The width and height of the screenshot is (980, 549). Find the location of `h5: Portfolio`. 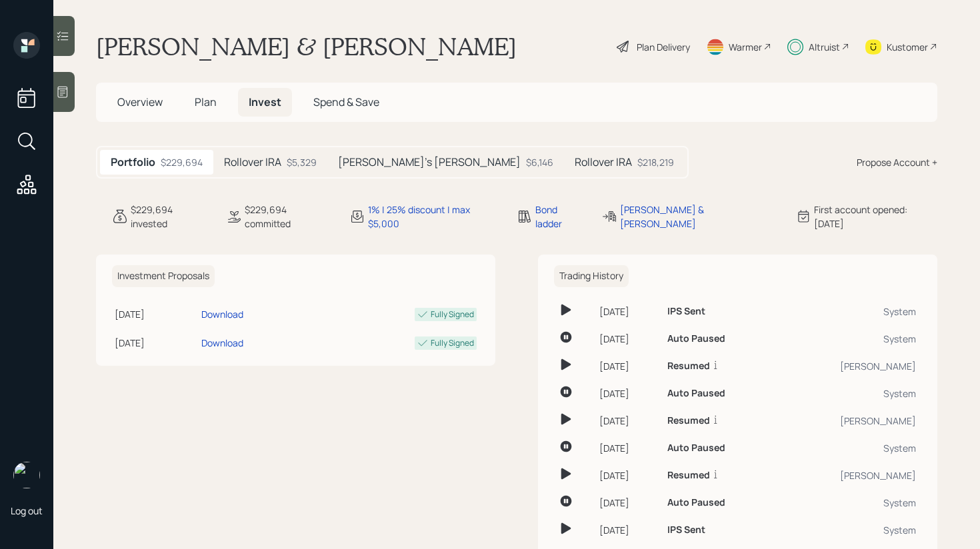

h5: Portfolio is located at coordinates (133, 162).